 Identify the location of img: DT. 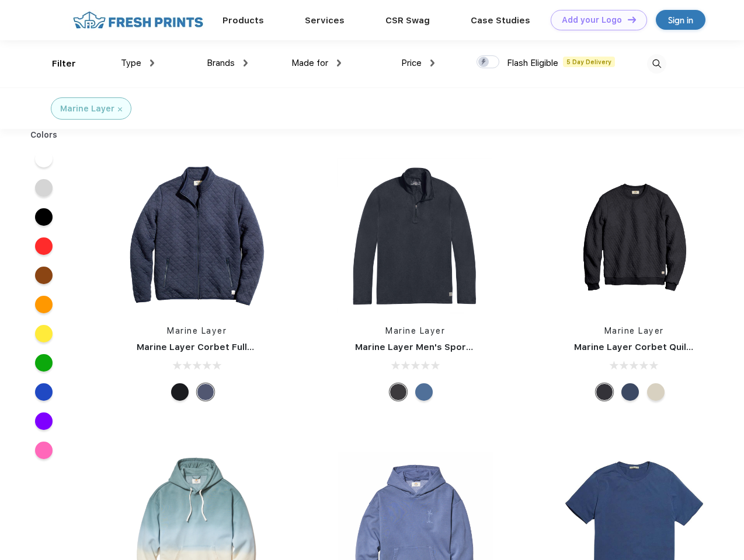
(632, 19).